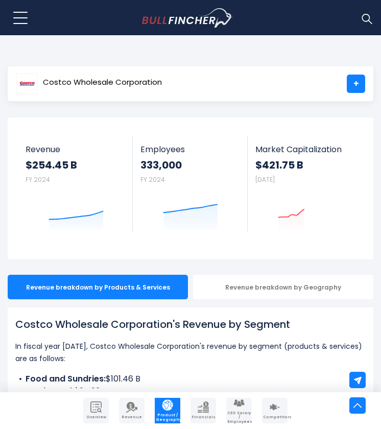  Describe the element at coordinates (75, 165) in the screenshot. I see `strong: $254.45 B` at that location.